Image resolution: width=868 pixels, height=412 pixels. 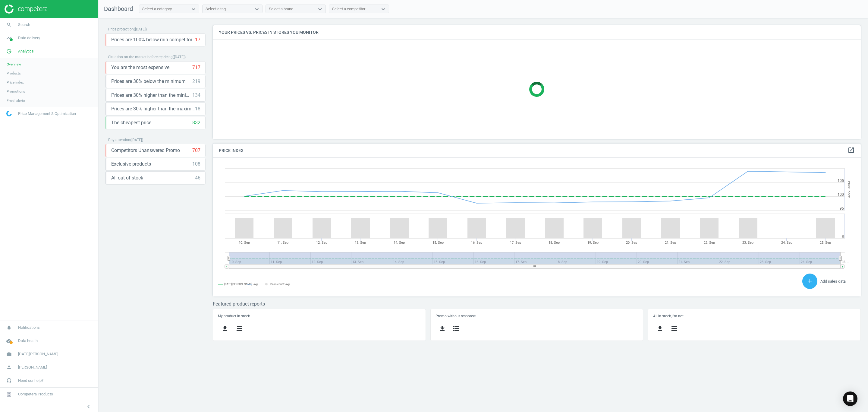 What do you see at coordinates (851, 150) in the screenshot?
I see `i: open_in_new` at bounding box center [851, 150].